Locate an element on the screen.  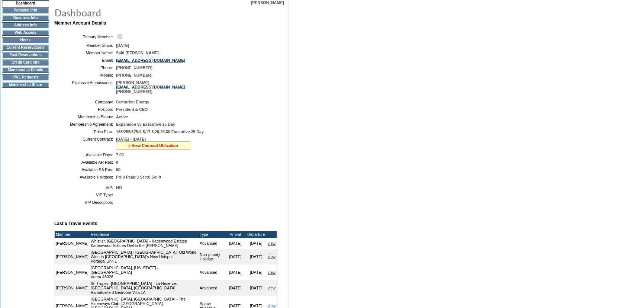
td: VIP: is located at coordinates (85, 187).